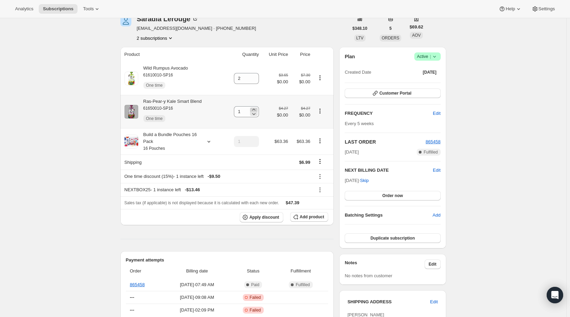 This screenshot has width=570, height=317. What do you see at coordinates (388, 302) in the screenshot?
I see `h3: SHIPPING ADDRESS` at bounding box center [388, 302].